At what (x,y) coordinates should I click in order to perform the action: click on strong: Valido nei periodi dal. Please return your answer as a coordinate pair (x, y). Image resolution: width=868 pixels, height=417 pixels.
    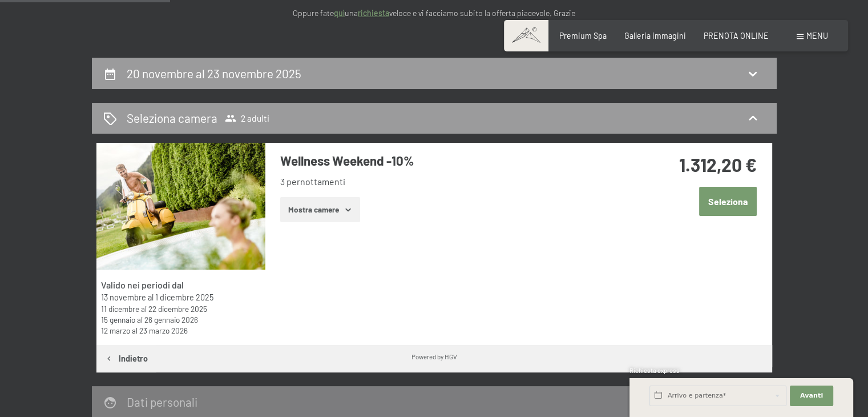
    Looking at the image, I should click on (142, 284).